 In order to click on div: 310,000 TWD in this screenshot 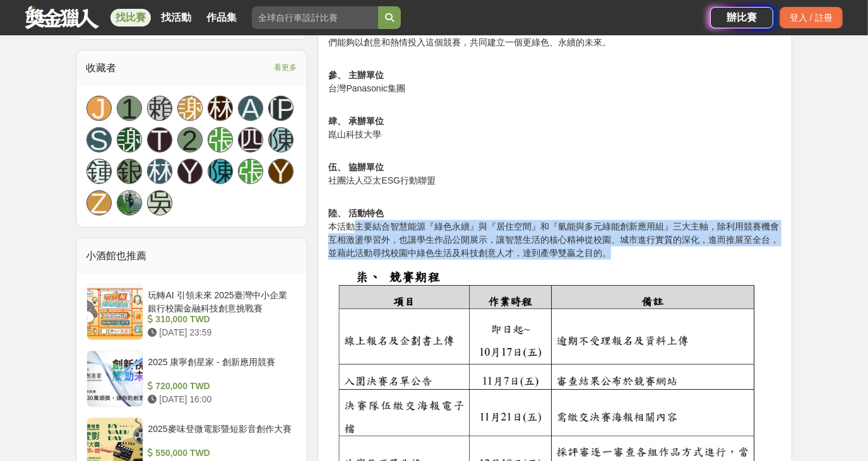, I will do `click(220, 319)`.